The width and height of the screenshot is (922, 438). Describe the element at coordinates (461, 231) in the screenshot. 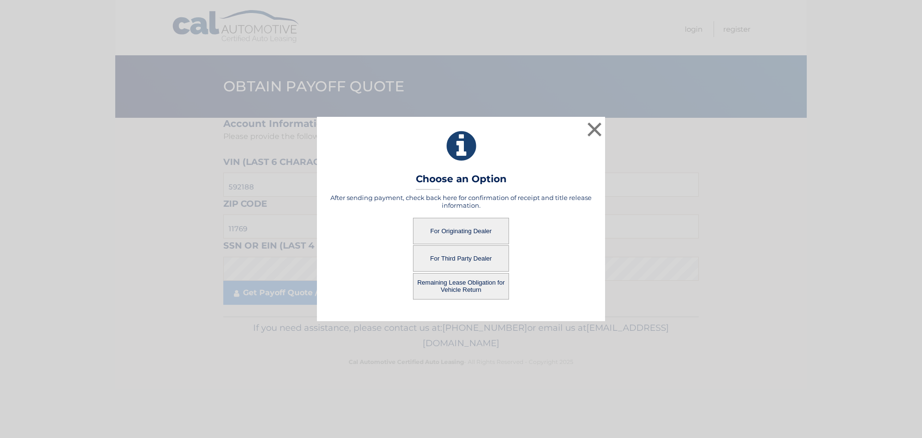

I see `button: For Originating Dealer` at that location.